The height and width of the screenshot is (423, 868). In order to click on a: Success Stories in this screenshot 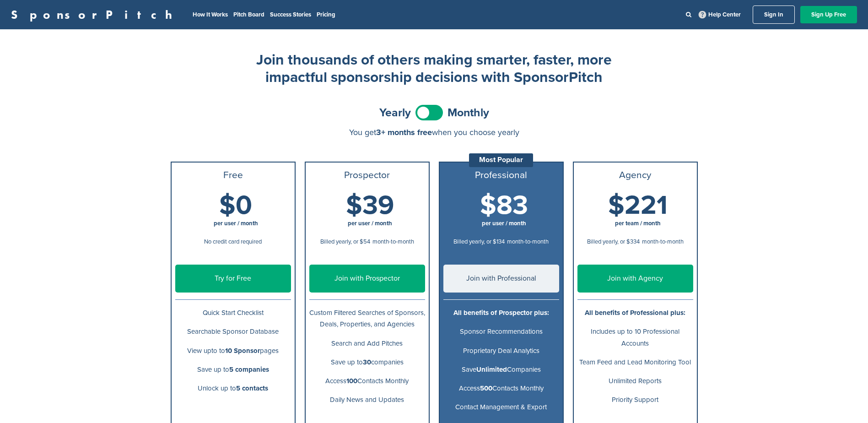, I will do `click(291, 15)`.